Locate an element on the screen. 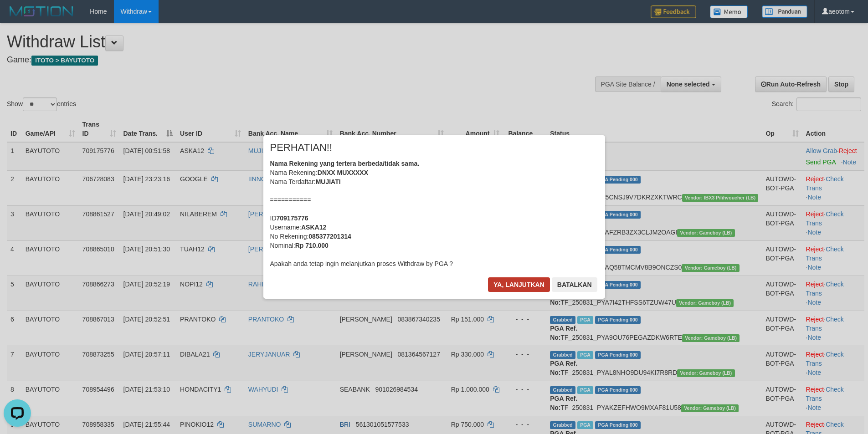 The height and width of the screenshot is (434, 868). b: Rp 710.000 is located at coordinates (312, 246).